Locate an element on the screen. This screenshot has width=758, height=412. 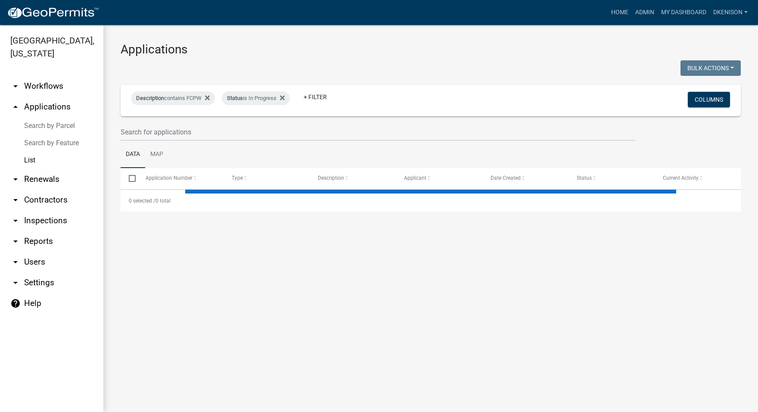
h3: Applications is located at coordinates (431, 50).